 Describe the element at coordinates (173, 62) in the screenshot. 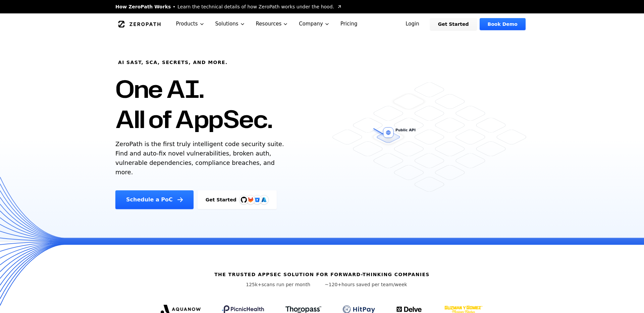

I see `h6: AI SAST, SCA, Secrets, and more.` at that location.